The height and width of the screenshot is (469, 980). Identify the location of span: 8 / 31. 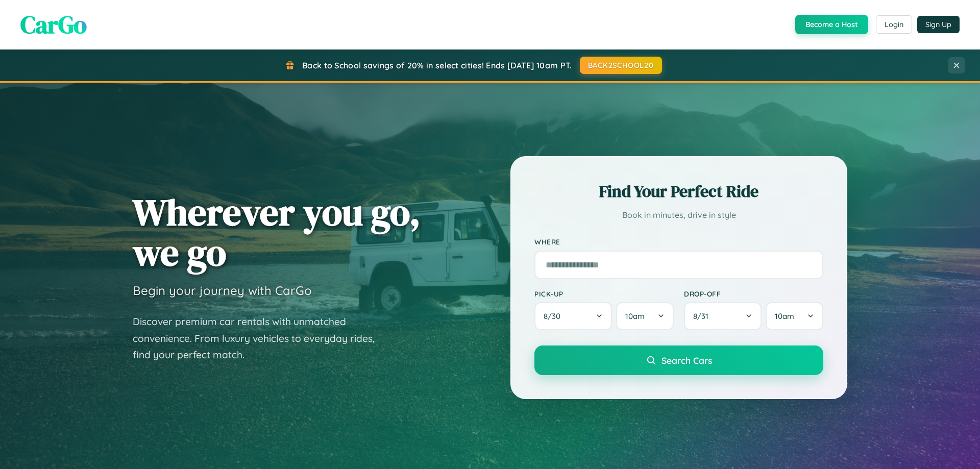
(703, 316).